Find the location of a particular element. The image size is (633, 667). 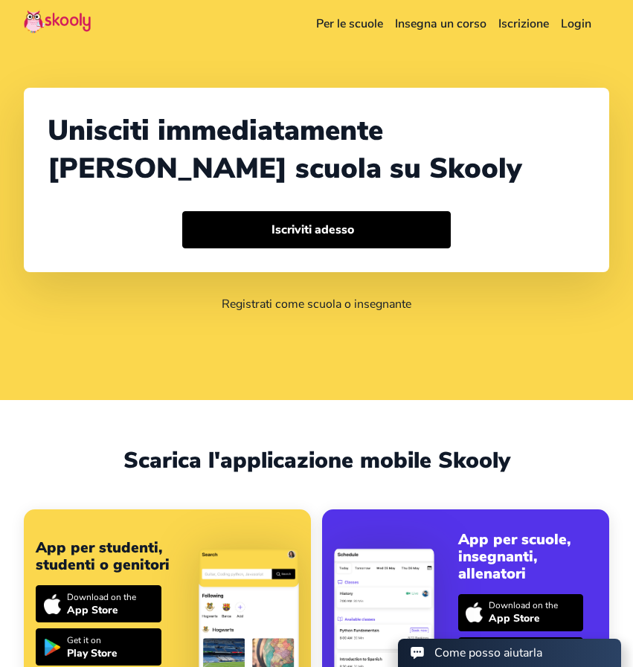

img: Skooly is located at coordinates (57, 22).